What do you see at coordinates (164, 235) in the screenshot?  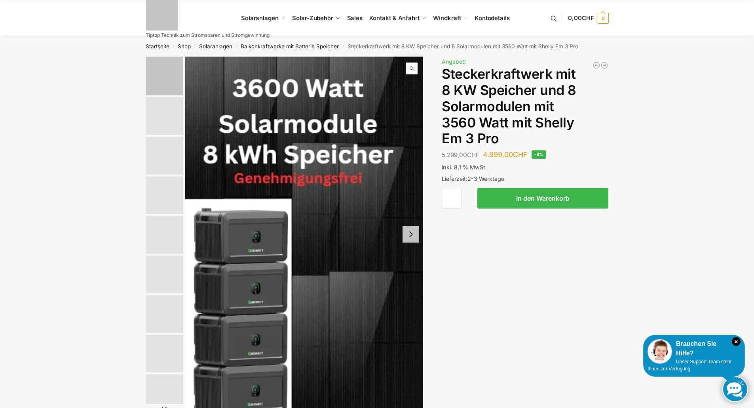 I see `img: Noah_Growatt_2000` at bounding box center [164, 235].